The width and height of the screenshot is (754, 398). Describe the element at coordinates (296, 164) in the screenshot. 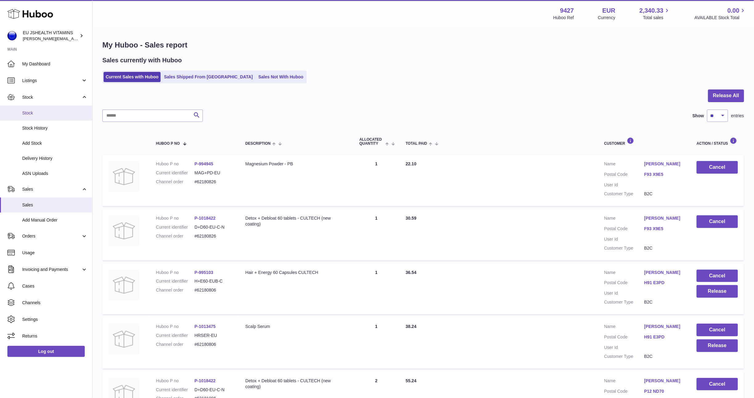

I see `div: Magnesium Powder - PB` at that location.